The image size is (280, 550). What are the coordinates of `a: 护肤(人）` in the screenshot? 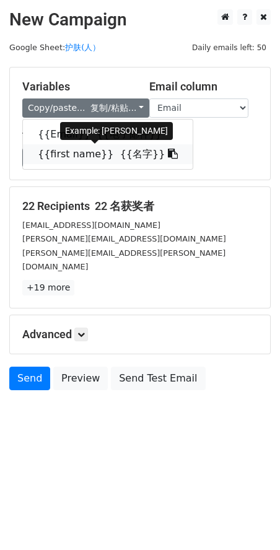 It's located at (82, 47).